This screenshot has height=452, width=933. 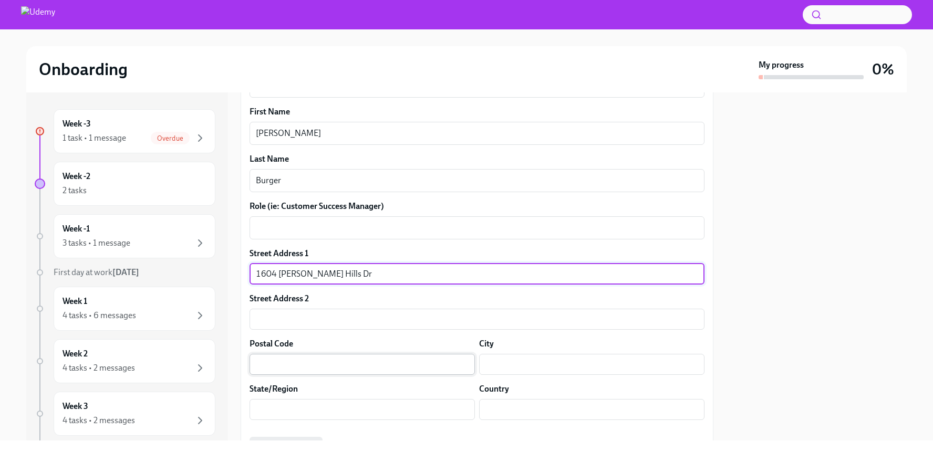 What do you see at coordinates (125, 362) in the screenshot?
I see `a: Week 24 tasks • 2 messages` at bounding box center [125, 362].